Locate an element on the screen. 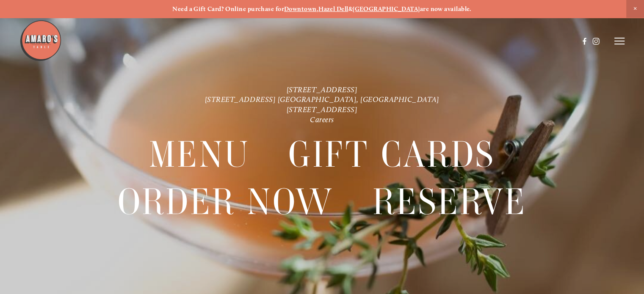 This screenshot has width=644, height=294. a: Hazel Dell is located at coordinates (334, 9).